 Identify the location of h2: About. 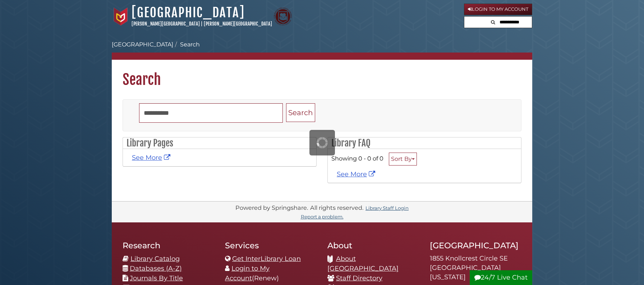
(373, 245).